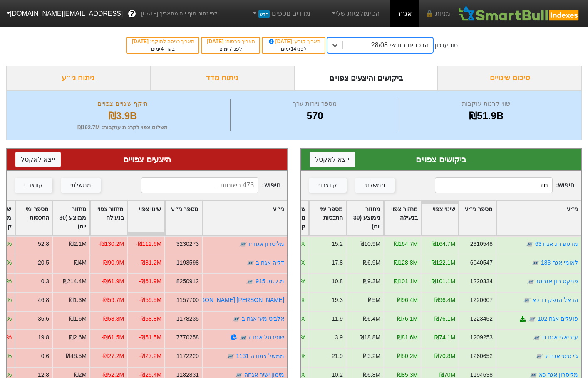  What do you see at coordinates (560, 337) in the screenshot?
I see `a: עזריאלי אגח ט` at bounding box center [560, 337].